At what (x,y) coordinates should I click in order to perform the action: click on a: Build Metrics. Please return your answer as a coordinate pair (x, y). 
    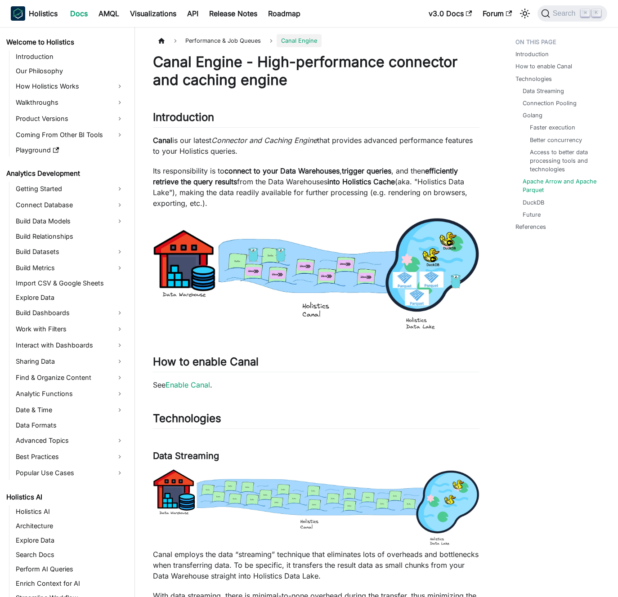
    Looking at the image, I should click on (70, 268).